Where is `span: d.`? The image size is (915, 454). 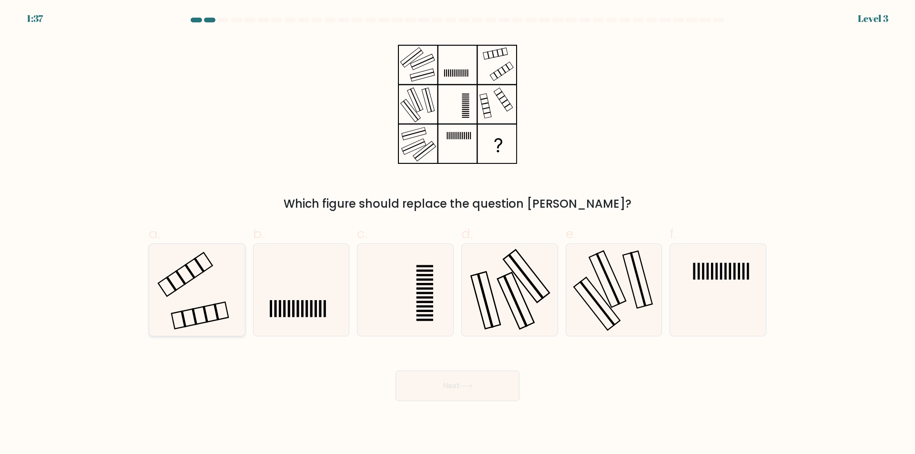 span: d. is located at coordinates (467, 233).